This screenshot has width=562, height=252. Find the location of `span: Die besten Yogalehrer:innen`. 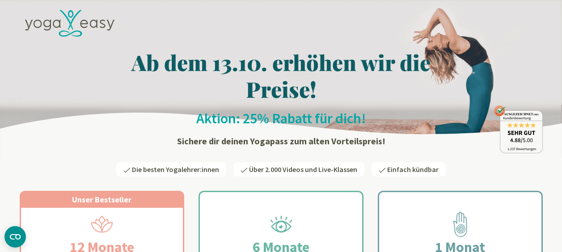

span: Die besten Yogalehrer:innen is located at coordinates (175, 170).